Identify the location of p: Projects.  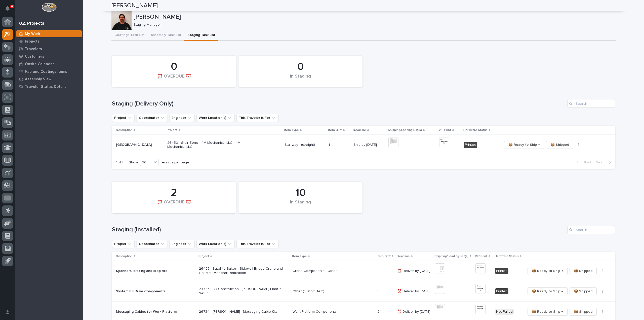
(32, 42).